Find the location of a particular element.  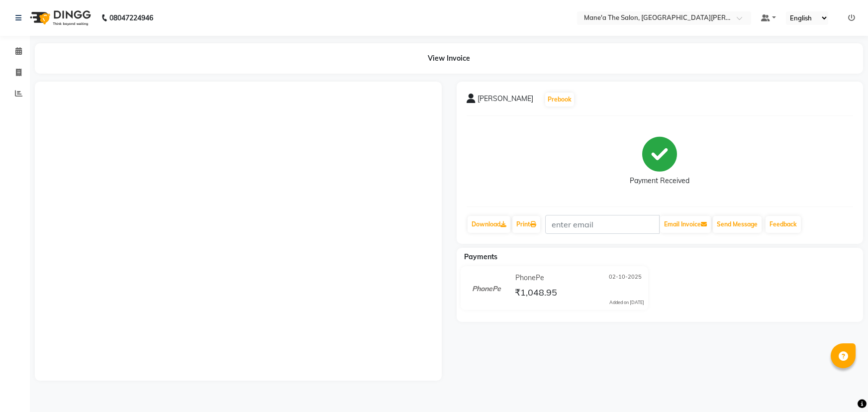

span: ₹1,048.95 is located at coordinates (536, 293).